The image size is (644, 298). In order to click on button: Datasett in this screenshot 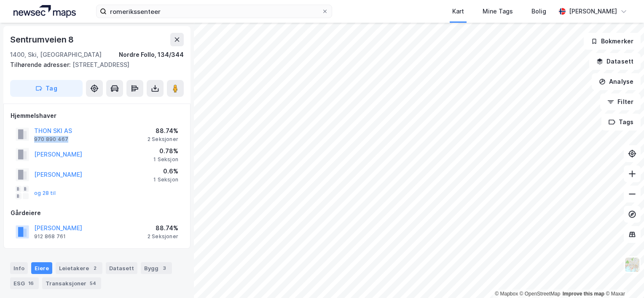, I will do `click(615, 62)`.